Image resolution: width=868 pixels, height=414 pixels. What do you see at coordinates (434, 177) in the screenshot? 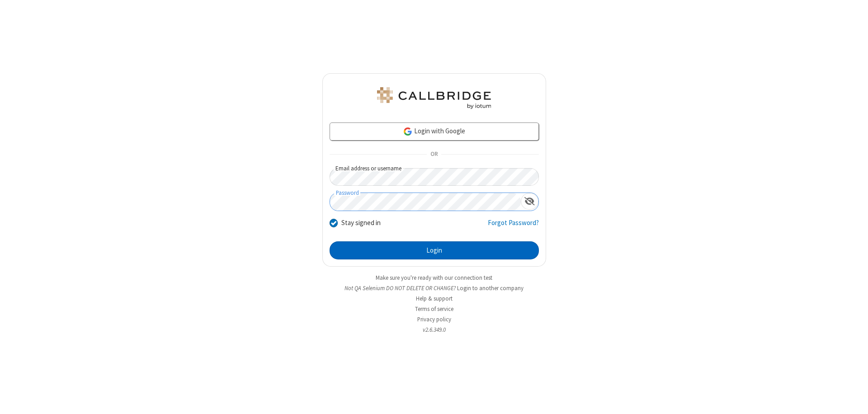
I see `input: Email address or username` at bounding box center [434, 177].